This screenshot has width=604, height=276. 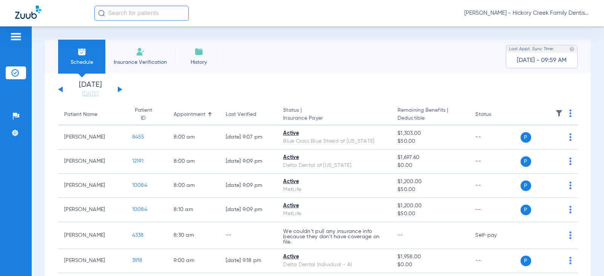 I want to click on span: $1,303.00, so click(x=430, y=133).